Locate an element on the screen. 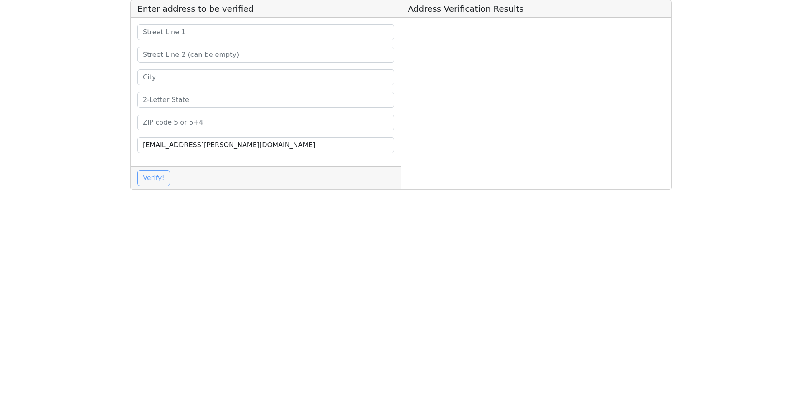 The image size is (802, 395). input: Street Line 1 is located at coordinates (266, 32).